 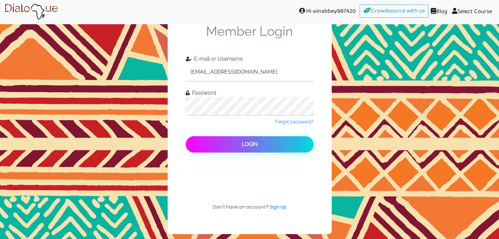 What do you see at coordinates (250, 145) in the screenshot?
I see `button: Login` at bounding box center [250, 145].